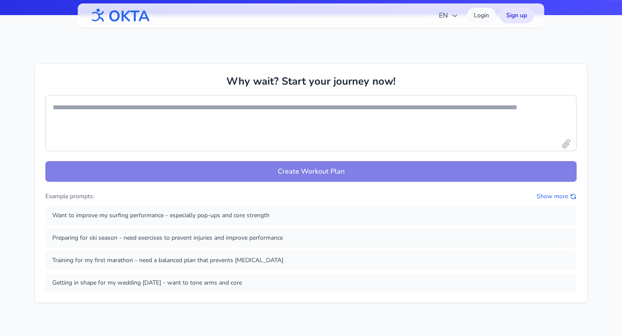  I want to click on a: Sign up, so click(517, 16).